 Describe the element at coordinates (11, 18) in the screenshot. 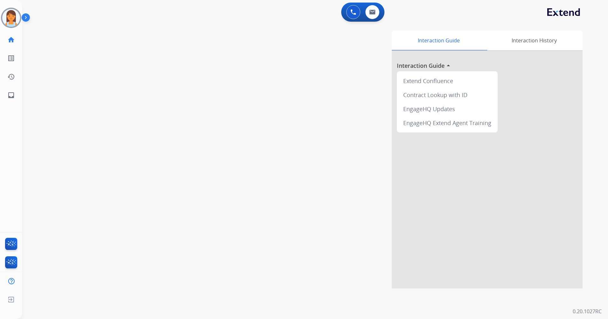

I see `img: avatar` at that location.